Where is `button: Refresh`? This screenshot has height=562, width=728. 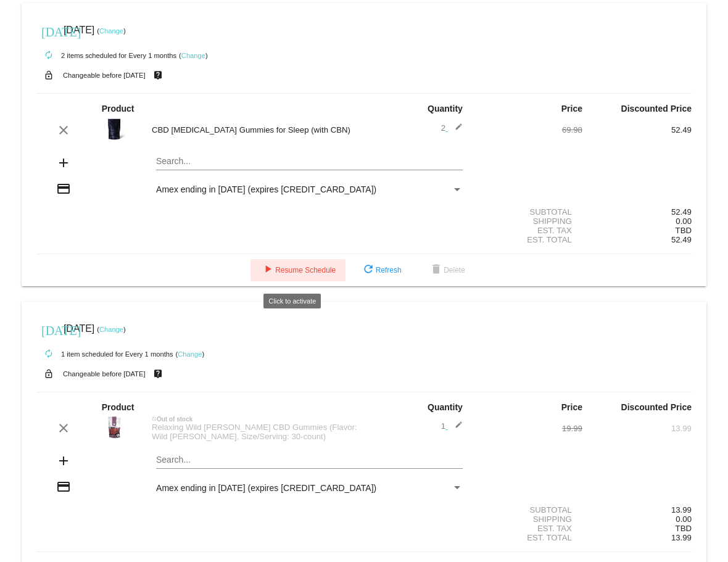
button: Refresh is located at coordinates (382, 270).